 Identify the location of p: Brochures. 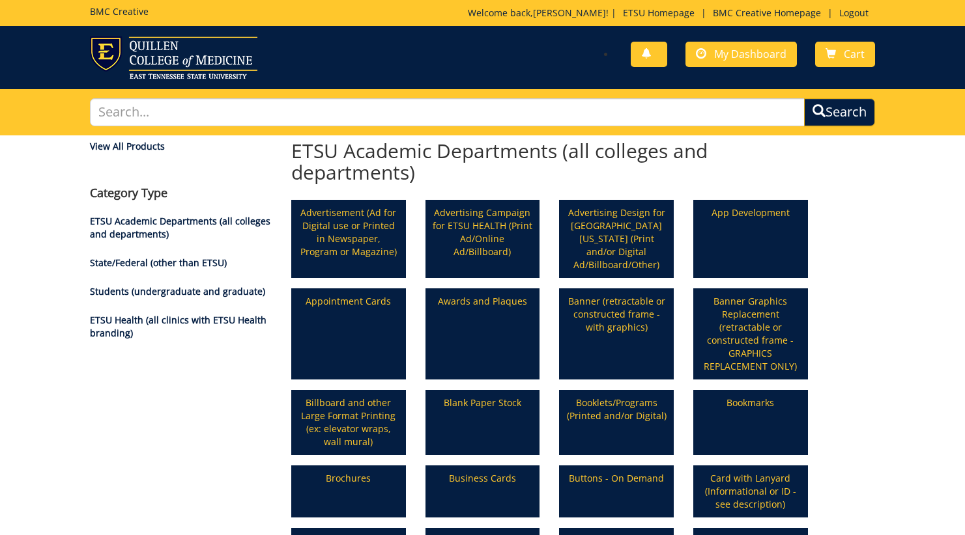
(348, 492).